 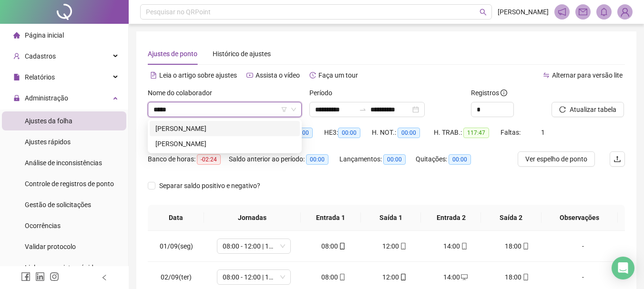 I want to click on span: file-text, so click(x=154, y=75).